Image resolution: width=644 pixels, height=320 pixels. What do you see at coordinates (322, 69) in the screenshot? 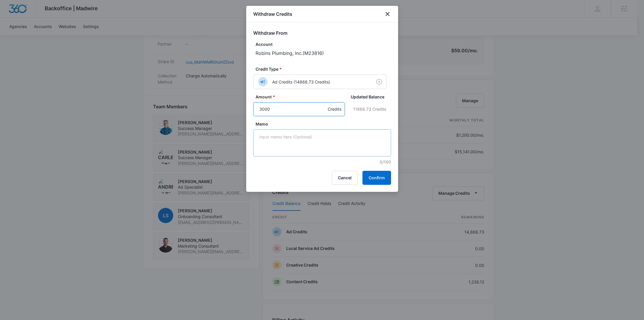
I see `label: Credit Type` at bounding box center [322, 69].